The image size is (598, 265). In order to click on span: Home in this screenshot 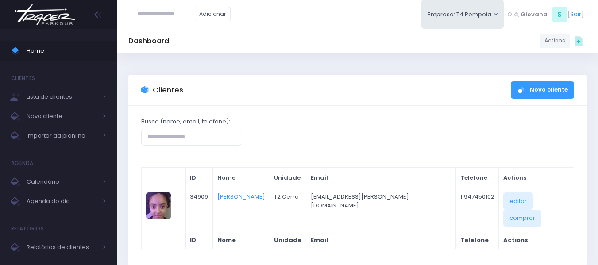, I will do `click(66, 51)`.